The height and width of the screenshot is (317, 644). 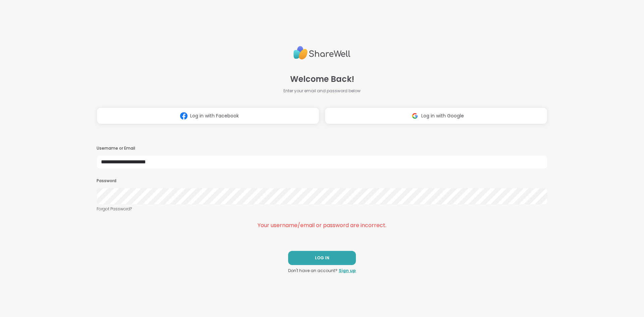 What do you see at coordinates (214, 116) in the screenshot?
I see `span: Log in with Facebook` at bounding box center [214, 116].